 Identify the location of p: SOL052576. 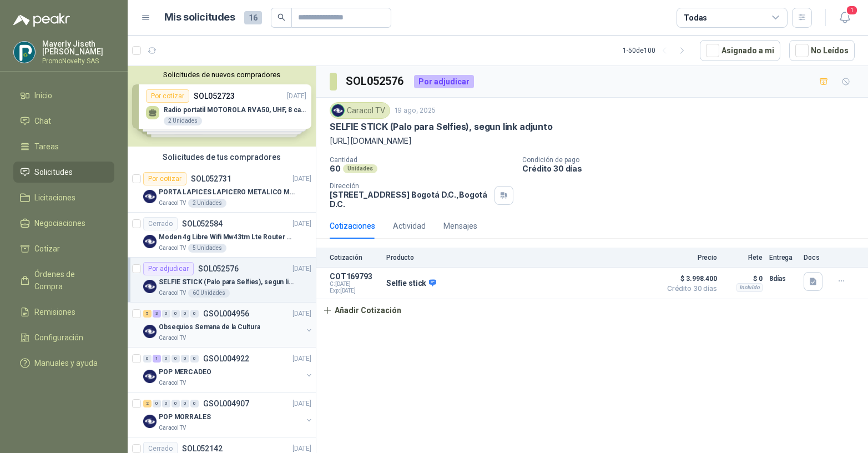
(218, 268).